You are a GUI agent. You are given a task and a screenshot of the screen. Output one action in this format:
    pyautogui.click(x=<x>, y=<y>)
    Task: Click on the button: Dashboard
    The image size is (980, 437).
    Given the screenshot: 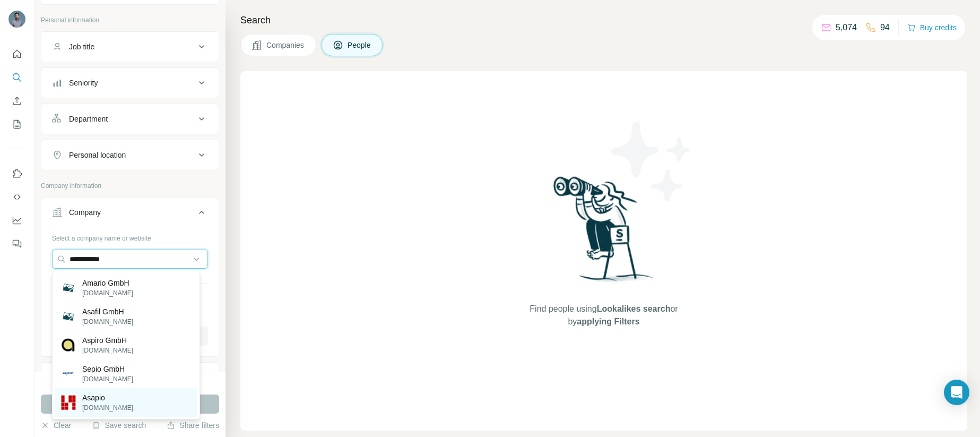 What is the action you would take?
    pyautogui.click(x=17, y=220)
    